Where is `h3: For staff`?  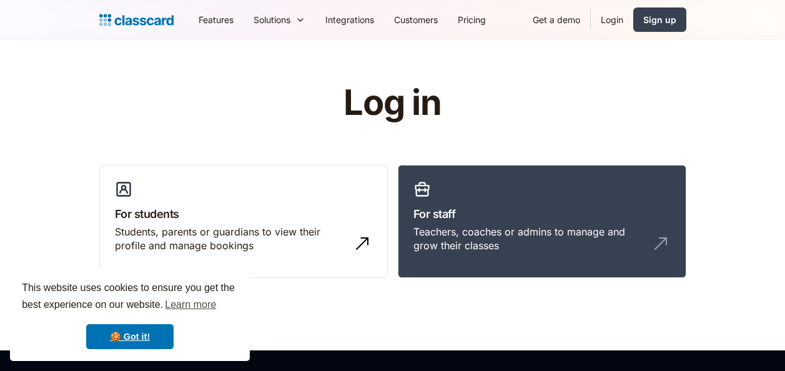 h3: For staff is located at coordinates (542, 214).